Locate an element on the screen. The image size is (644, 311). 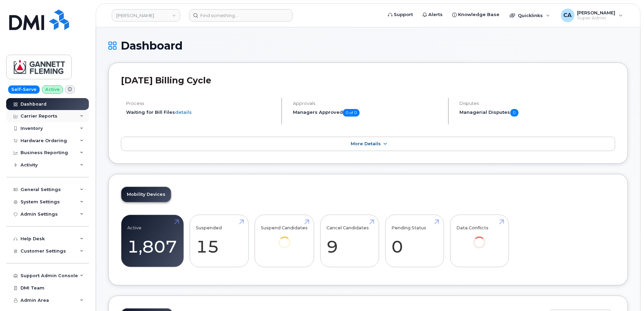
a: Mobility Devices is located at coordinates (146, 195).